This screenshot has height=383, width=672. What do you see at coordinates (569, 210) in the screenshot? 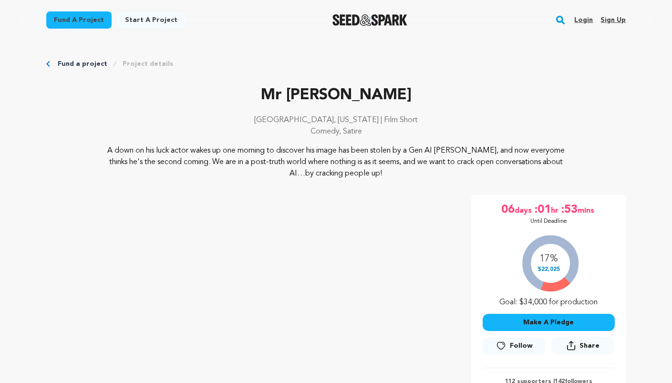
I see `span: :53` at bounding box center [569, 210].